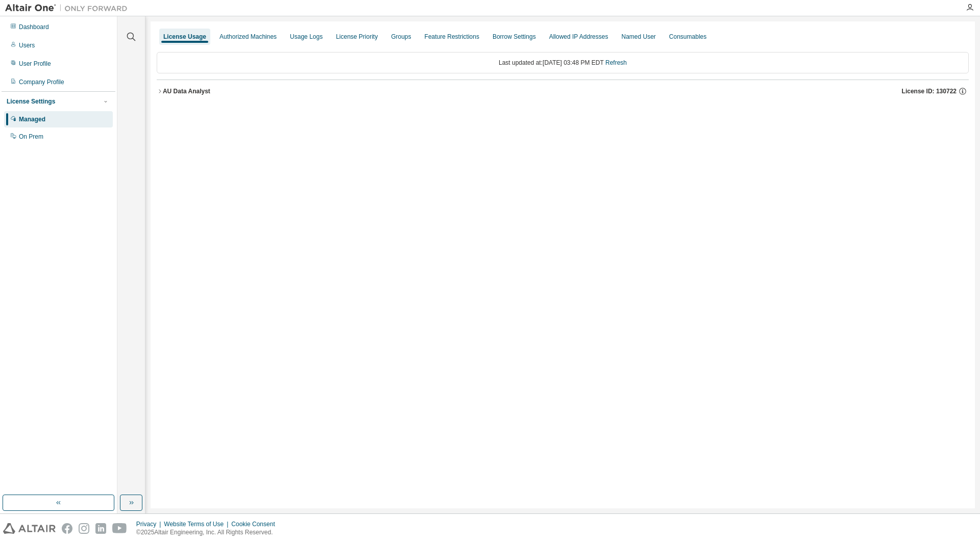 The image size is (980, 543). Describe the element at coordinates (929, 91) in the screenshot. I see `span: License ID: 130722` at that location.